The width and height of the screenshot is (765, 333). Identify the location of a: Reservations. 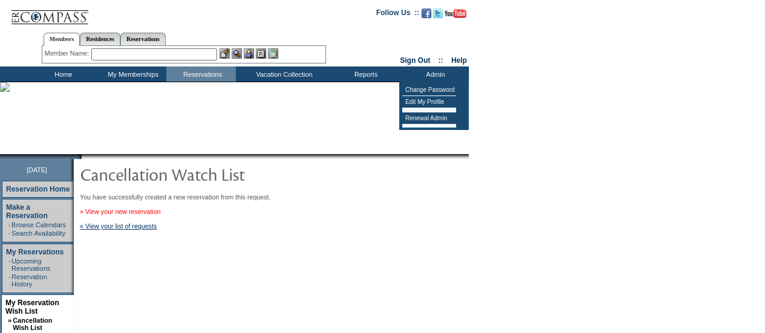
(143, 39).